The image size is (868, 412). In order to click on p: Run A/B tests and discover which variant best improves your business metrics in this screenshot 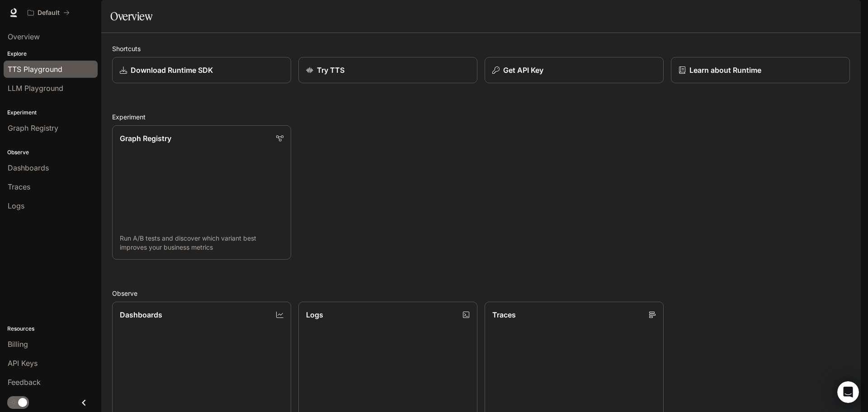, I will do `click(201, 243)`.